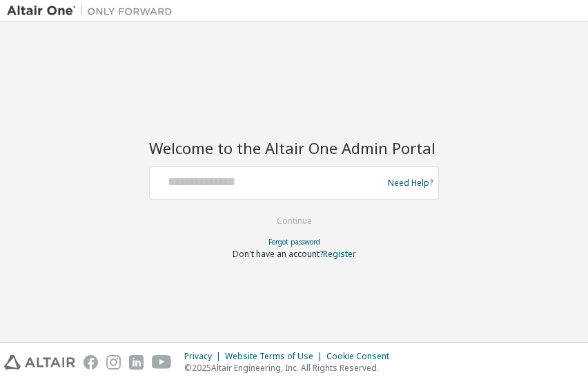 Image resolution: width=588 pixels, height=382 pixels. I want to click on a: Need Help?, so click(410, 182).